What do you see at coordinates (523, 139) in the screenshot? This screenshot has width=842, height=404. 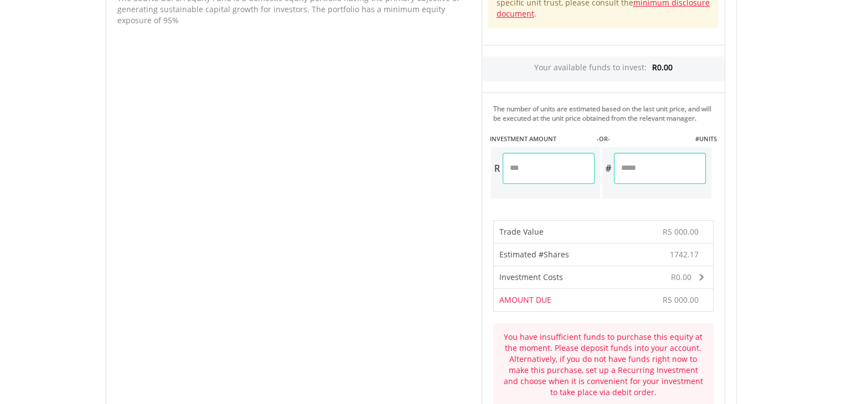 I see `label: INVESTMENT AMOUNT` at bounding box center [523, 139].